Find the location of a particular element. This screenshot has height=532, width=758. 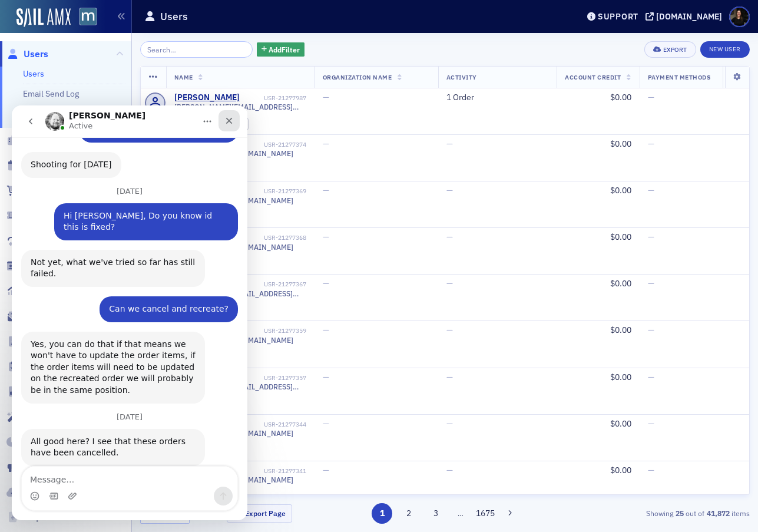

div: USR-21277359 is located at coordinates (274, 330).